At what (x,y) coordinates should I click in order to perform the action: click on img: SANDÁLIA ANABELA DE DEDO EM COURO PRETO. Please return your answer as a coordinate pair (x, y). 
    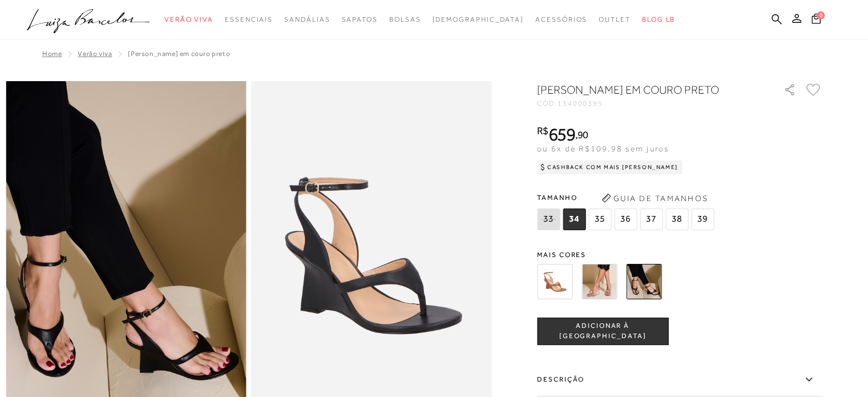
    Looking at the image, I should click on (644, 281).